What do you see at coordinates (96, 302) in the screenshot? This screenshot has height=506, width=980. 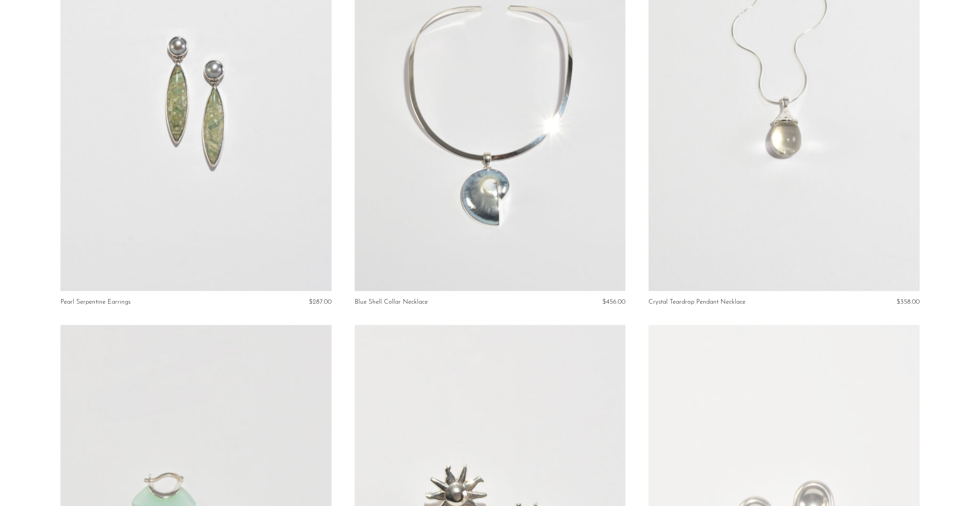 I see `a: Pearl Serpentine Earrings` at bounding box center [96, 302].